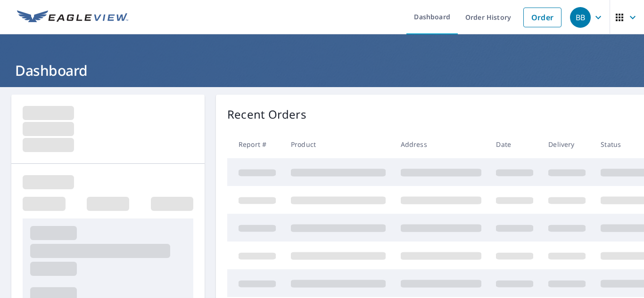  What do you see at coordinates (72, 18) in the screenshot?
I see `img: EV Logo` at bounding box center [72, 18].